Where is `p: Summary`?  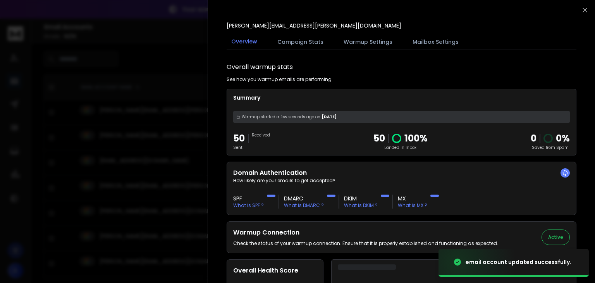
p: Summary is located at coordinates (401, 98).